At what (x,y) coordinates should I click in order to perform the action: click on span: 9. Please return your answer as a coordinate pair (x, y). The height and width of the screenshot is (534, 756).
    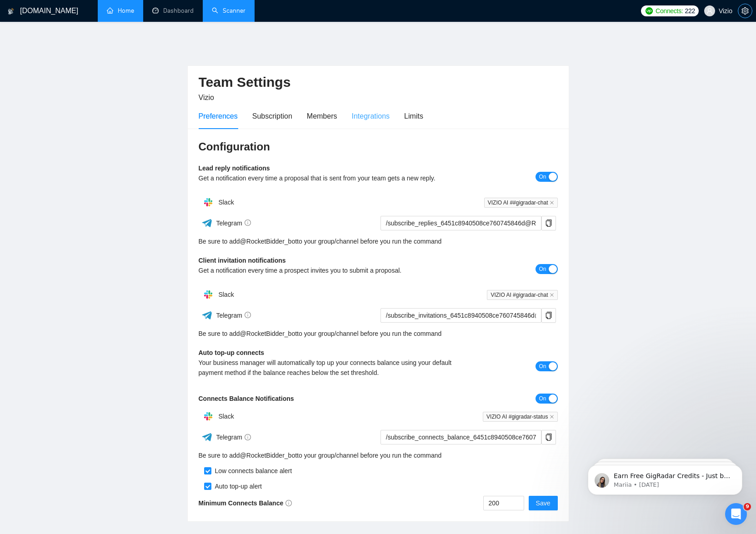
    Looking at the image, I should click on (747, 506).